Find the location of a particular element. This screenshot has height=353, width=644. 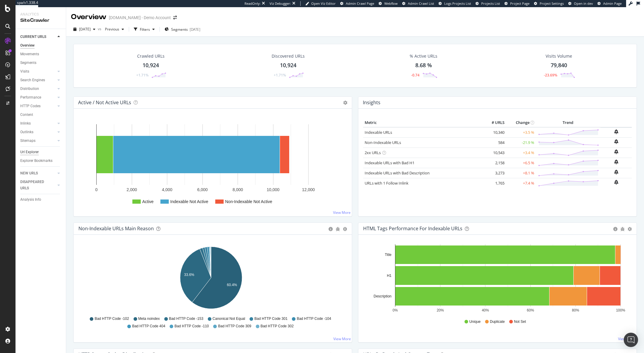

div: Explorer Bookmarks is located at coordinates (37, 161).